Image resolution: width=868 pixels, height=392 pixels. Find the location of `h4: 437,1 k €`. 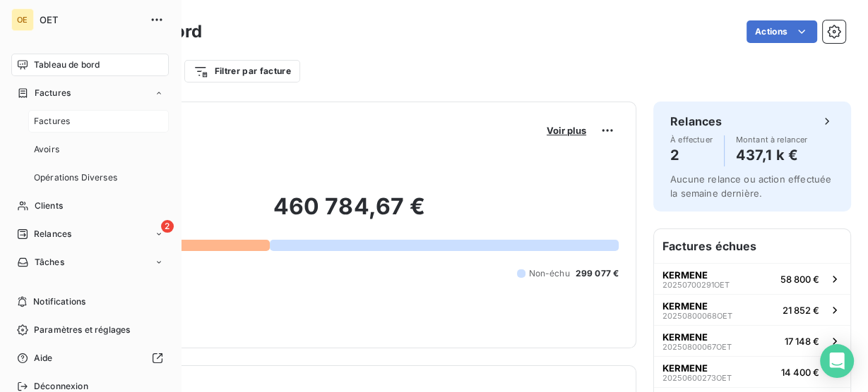

h4: 437,1 k € is located at coordinates (772, 155).